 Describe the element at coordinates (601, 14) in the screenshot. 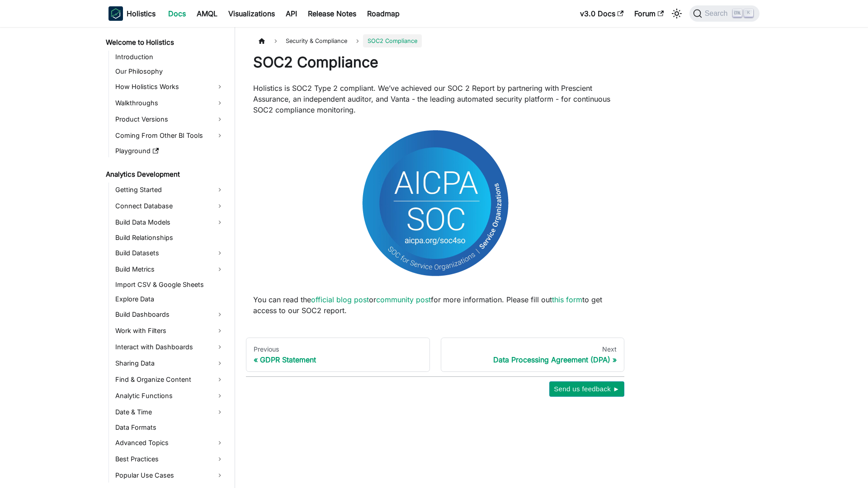

I see `a: v3.0 Docs` at that location.